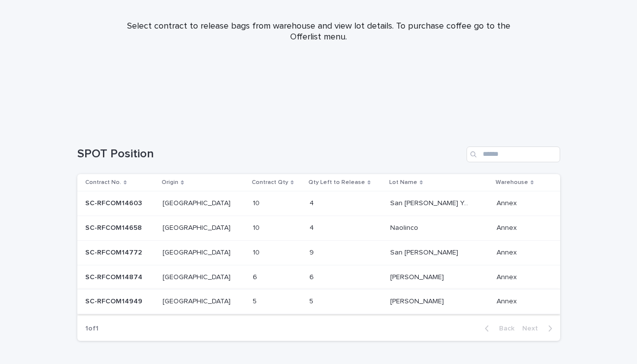  What do you see at coordinates (270, 182) in the screenshot?
I see `p: Contract Qty` at bounding box center [270, 182].